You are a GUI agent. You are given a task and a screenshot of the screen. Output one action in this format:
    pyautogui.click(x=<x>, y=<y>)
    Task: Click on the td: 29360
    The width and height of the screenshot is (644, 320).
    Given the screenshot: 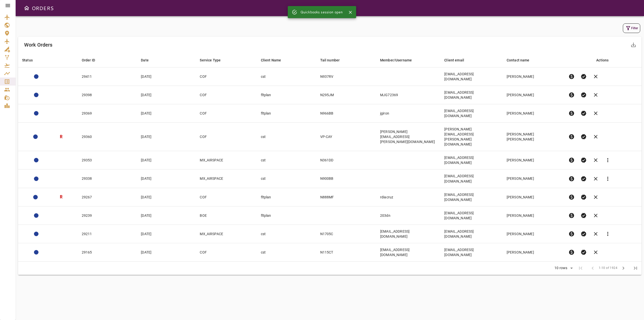 What is the action you would take?
    pyautogui.click(x=107, y=137)
    